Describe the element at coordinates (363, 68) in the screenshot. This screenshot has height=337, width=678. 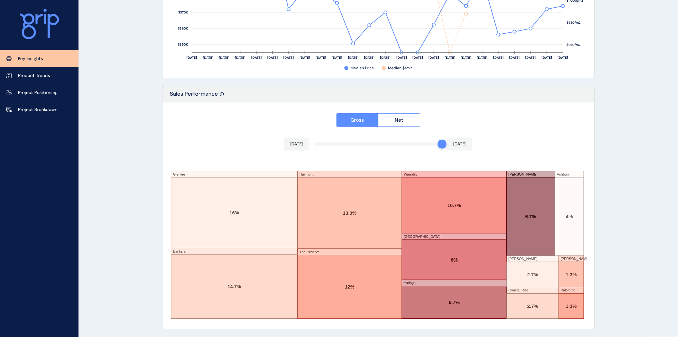
I see `span: Median Price` at that location.